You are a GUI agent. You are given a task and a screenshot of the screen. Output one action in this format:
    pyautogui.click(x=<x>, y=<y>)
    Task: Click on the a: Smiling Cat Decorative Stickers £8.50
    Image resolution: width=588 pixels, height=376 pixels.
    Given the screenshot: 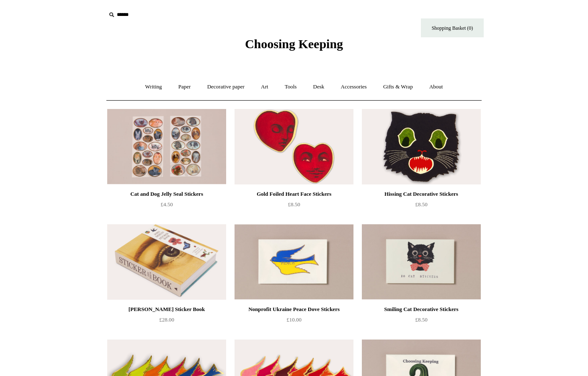 What is the action you would take?
    pyautogui.click(x=421, y=321)
    